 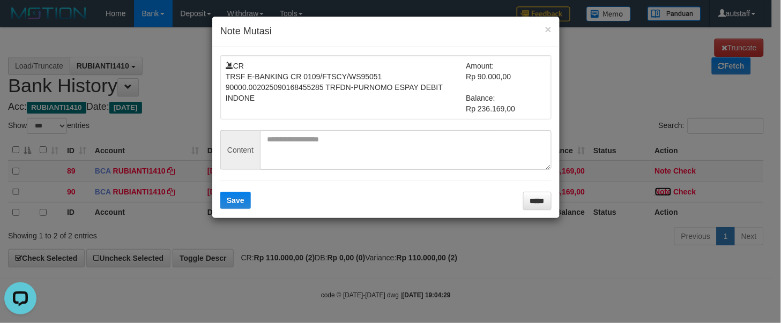 What do you see at coordinates (20, 20) in the screenshot?
I see `button: Open LiveChat chat widget` at bounding box center [20, 20].